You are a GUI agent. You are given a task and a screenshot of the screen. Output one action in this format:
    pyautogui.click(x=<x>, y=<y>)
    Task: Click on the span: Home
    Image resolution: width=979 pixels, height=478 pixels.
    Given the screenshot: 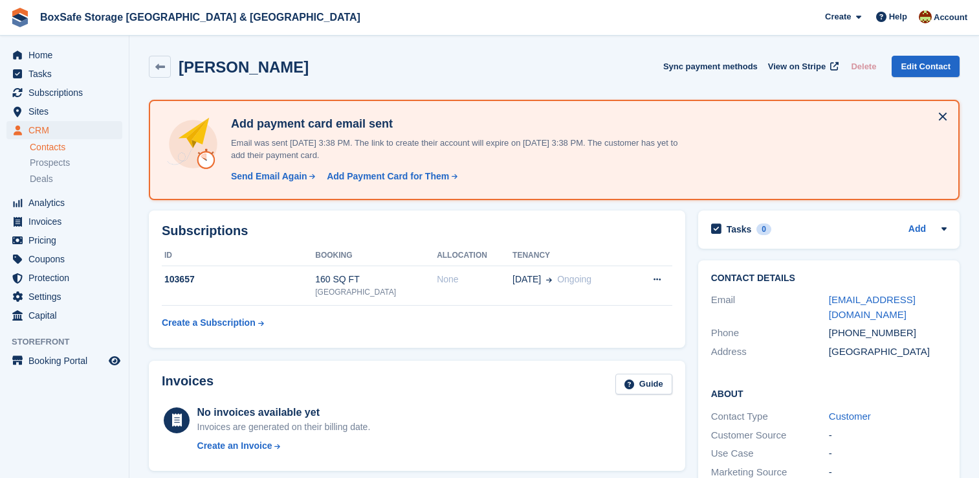 What is the action you would take?
    pyautogui.click(x=67, y=55)
    